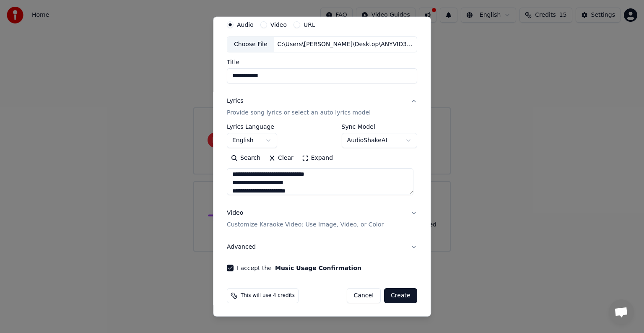  What do you see at coordinates (252, 127) in the screenshot?
I see `label: Lyrics Language` at bounding box center [252, 127].